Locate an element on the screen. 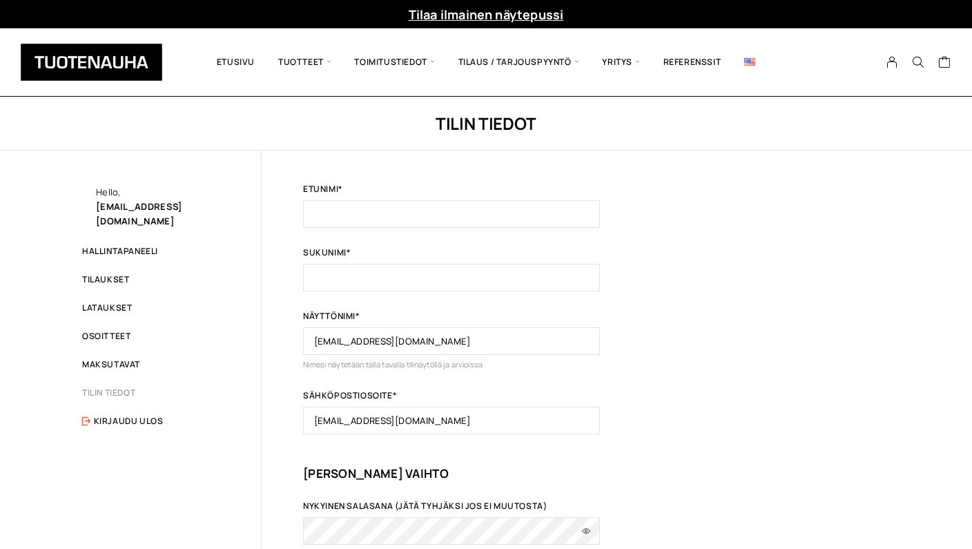  span: Yritys is located at coordinates (620, 62).